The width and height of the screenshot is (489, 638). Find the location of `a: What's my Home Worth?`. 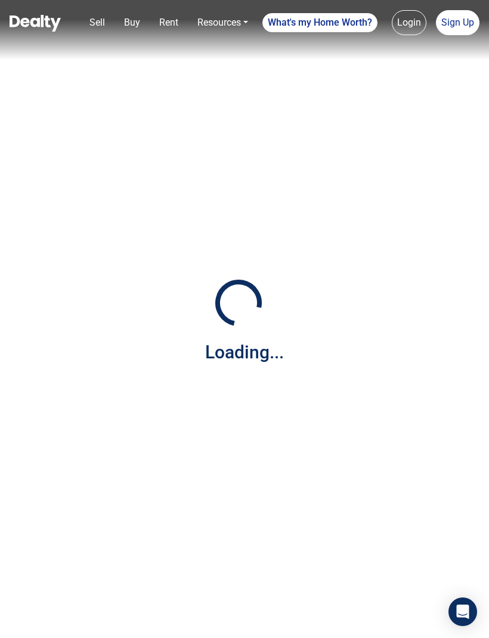

a: What's my Home Worth? is located at coordinates (320, 23).